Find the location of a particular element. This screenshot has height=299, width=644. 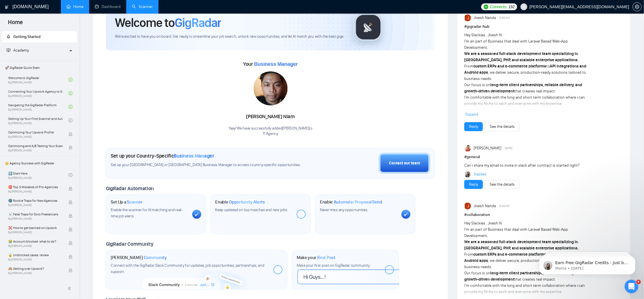

span: Community is located at coordinates (155, 258).